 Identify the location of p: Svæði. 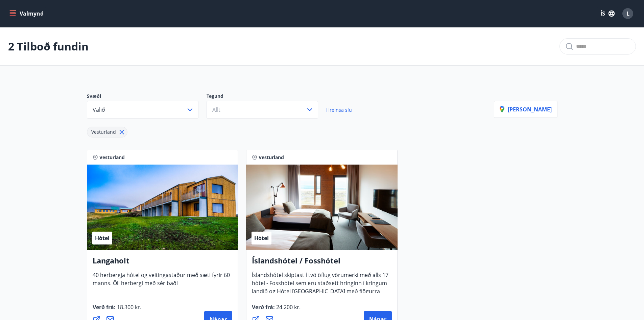
(147, 97).